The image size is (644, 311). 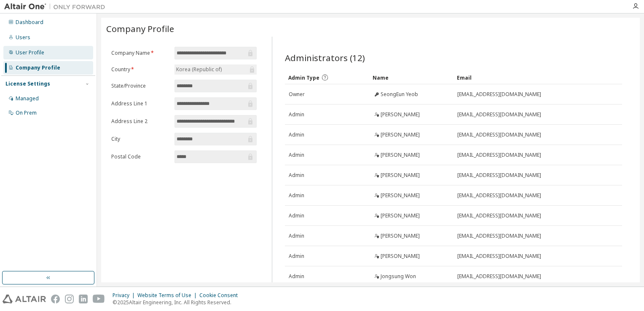 What do you see at coordinates (411, 77) in the screenshot?
I see `div: Name` at bounding box center [411, 77].